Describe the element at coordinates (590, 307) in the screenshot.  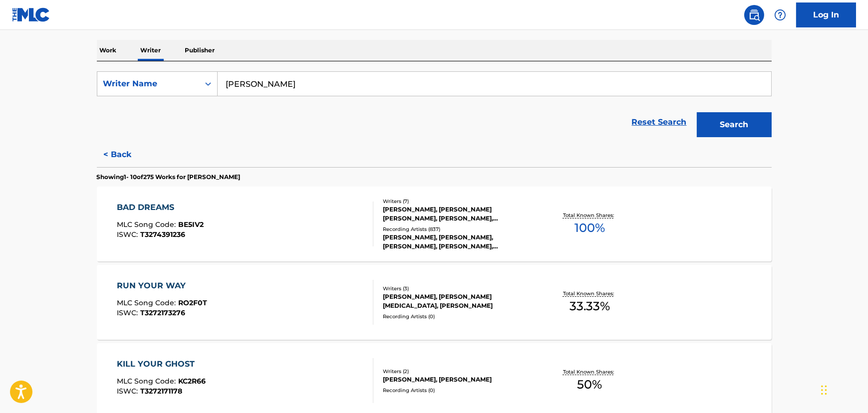
I see `span: 33.33 %` at that location.